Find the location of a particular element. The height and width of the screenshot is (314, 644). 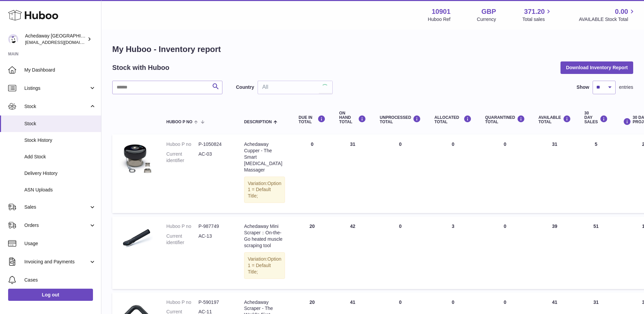

td: 42 is located at coordinates (353, 252).